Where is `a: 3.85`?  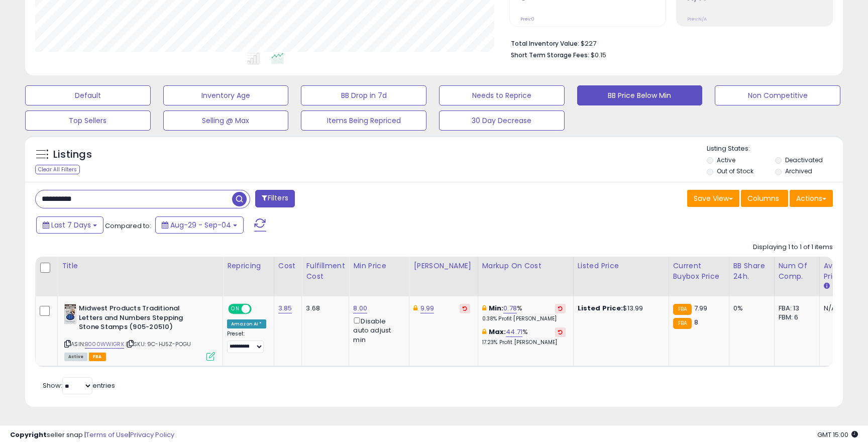
a: 3.85 is located at coordinates (285, 308).